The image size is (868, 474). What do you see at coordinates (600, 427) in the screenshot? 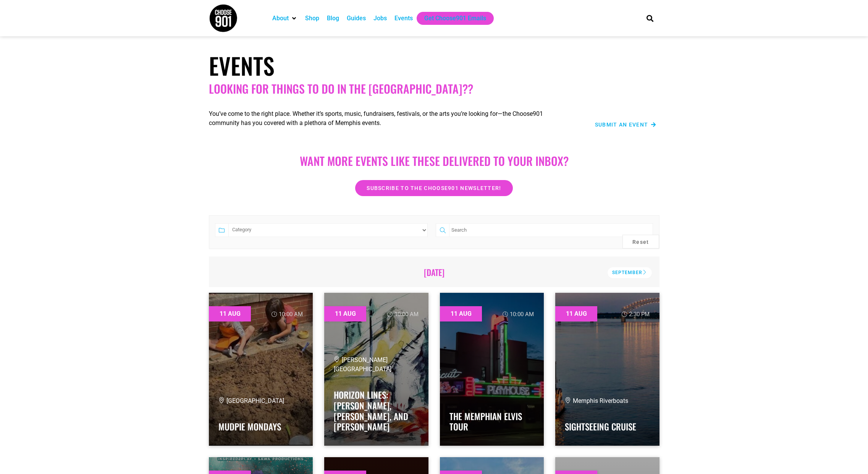
I see `a: Sightseeing Cruise` at bounding box center [600, 427].